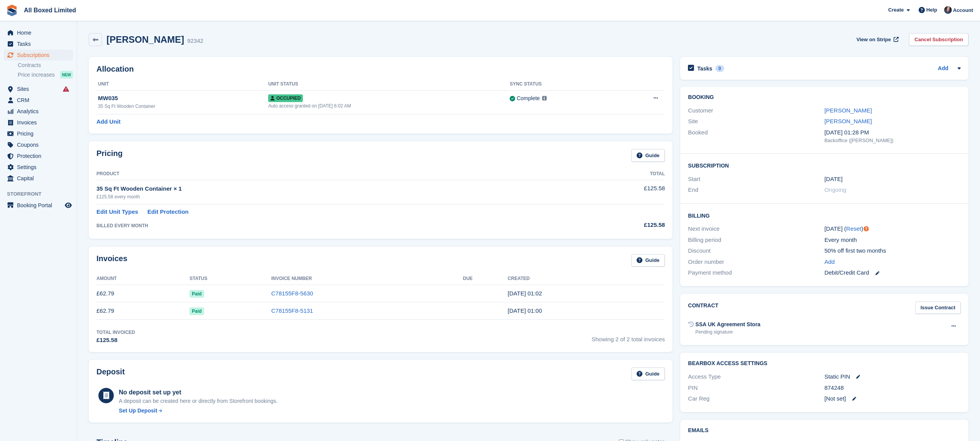  I want to click on a: All Boxed Limited, so click(50, 10).